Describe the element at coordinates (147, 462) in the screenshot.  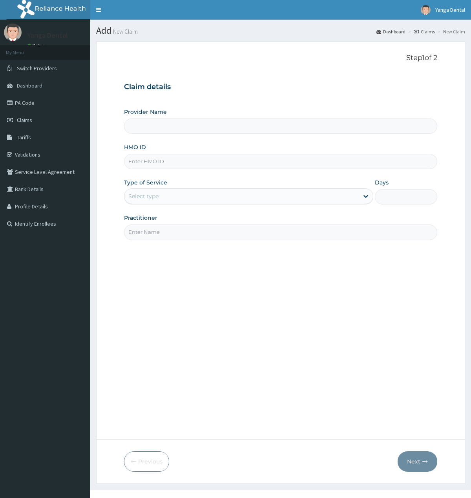
I see `button: Previous` at that location.